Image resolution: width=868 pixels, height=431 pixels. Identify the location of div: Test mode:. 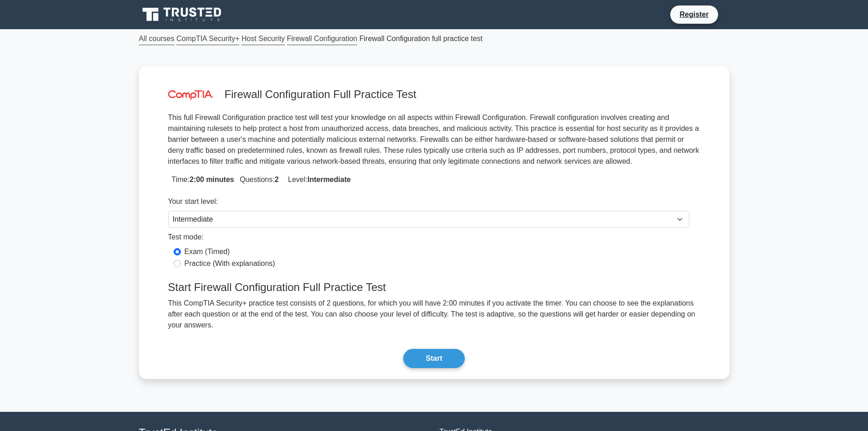
(429, 239).